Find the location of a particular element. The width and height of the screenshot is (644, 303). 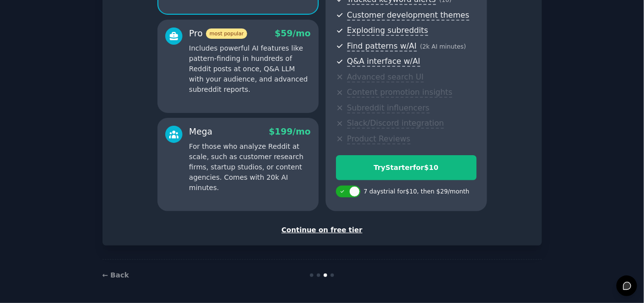

span: Exploding subreddits is located at coordinates (387, 30).